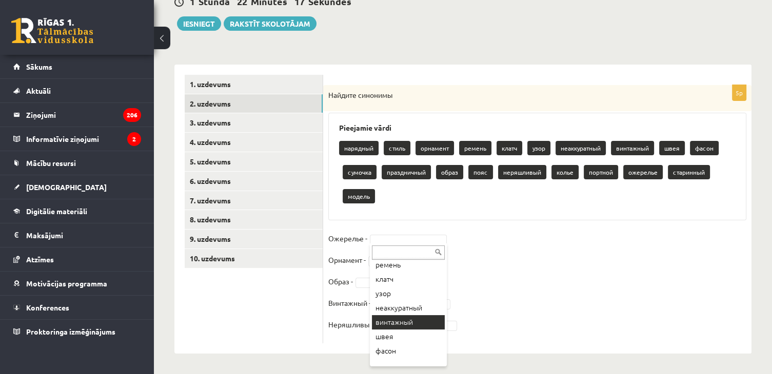 The width and height of the screenshot is (772, 374). Describe the element at coordinates (408, 308) in the screenshot. I see `div: неаккуратный` at that location.